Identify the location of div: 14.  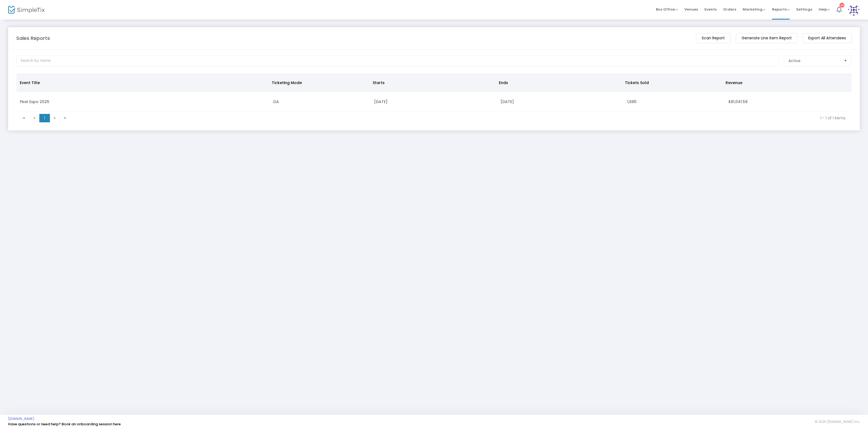
(841, 5).